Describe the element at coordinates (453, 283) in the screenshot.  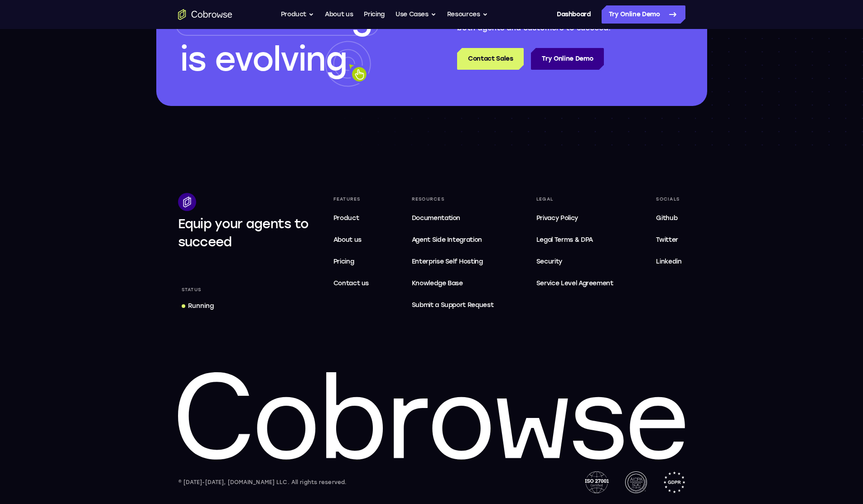
I see `a: Knowledge Base` at that location.